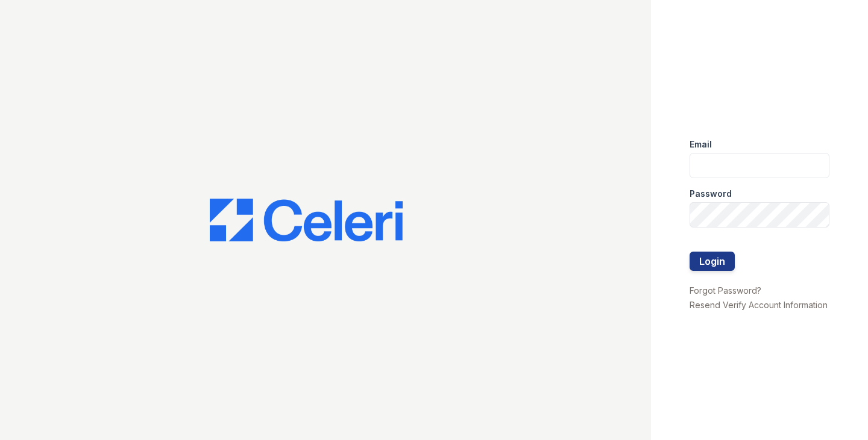  What do you see at coordinates (711, 194) in the screenshot?
I see `label: Password` at bounding box center [711, 194].